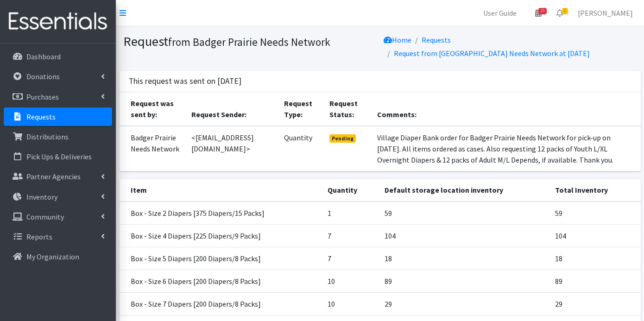 This screenshot has height=321, width=644. Describe the element at coordinates (153, 149) in the screenshot. I see `td: Badger Prairie Needs Network` at that location.